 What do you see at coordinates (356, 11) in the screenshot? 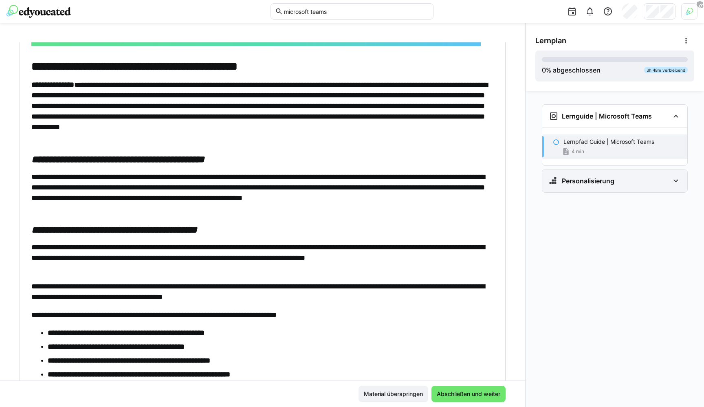
I see `input: Skills und Lernpfade durchsuchen…` at bounding box center [356, 11].